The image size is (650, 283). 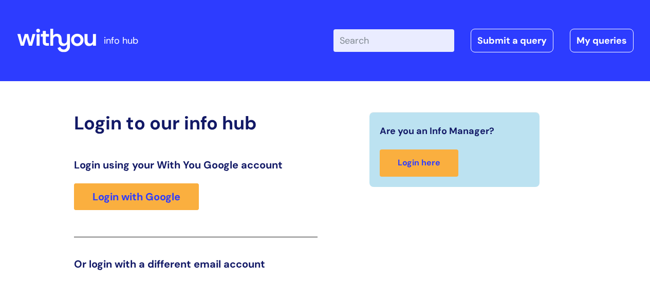 What do you see at coordinates (196, 123) in the screenshot?
I see `h2: Login to our info hub` at bounding box center [196, 123].